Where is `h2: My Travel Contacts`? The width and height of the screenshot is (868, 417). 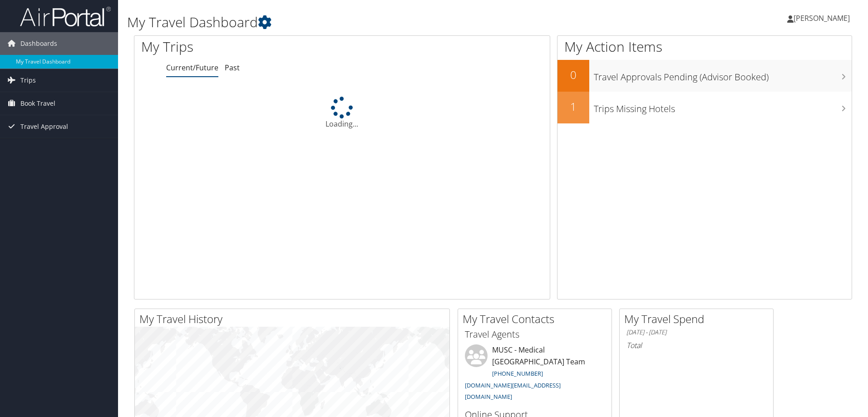 h2: My Travel Contacts is located at coordinates (537, 319).